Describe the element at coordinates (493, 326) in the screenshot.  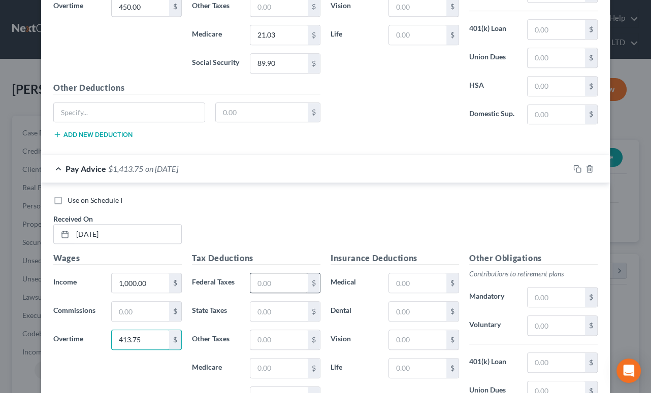
I see `label: Voluntary` at that location.